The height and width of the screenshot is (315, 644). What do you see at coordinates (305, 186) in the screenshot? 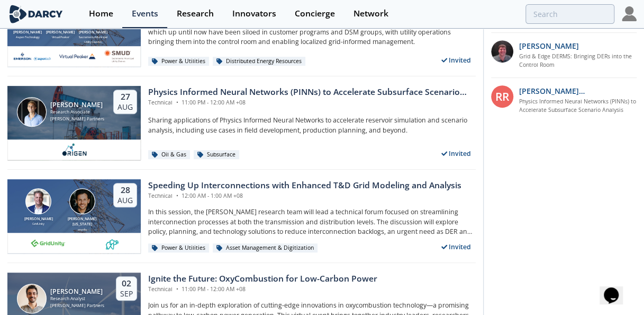
I see `div: Speeding Up Interconnections with Enhanced T&D Grid Modeling and Analysis` at bounding box center [305, 186].